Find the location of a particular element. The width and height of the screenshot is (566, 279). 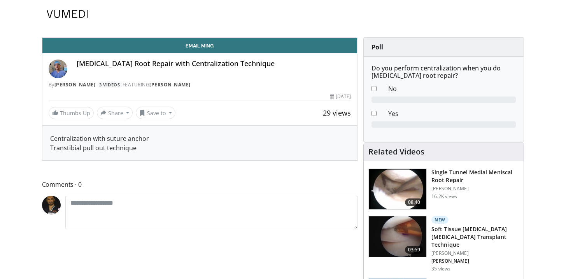

div: Centralization with suture anchor Transtibial pull out technique is located at coordinates (200, 143).